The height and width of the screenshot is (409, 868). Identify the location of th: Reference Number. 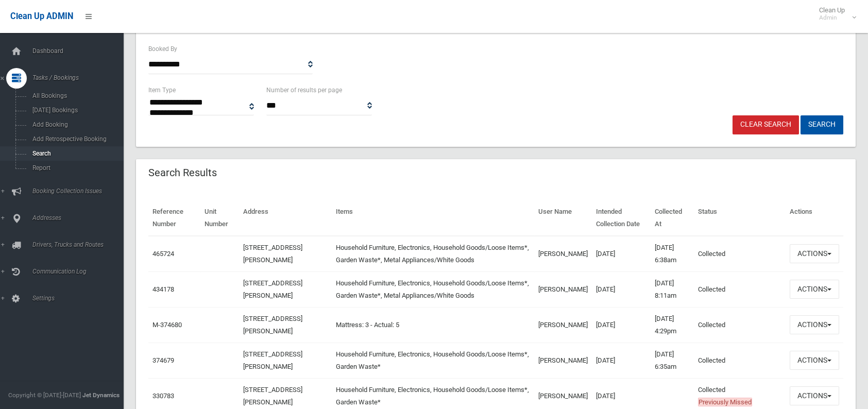
(174, 218).